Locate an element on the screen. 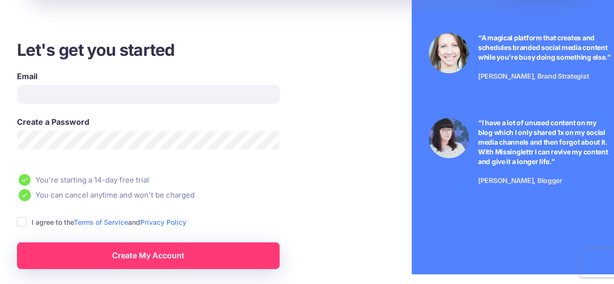  img: Testimonial by Jeniffer Kosche is located at coordinates (448, 138).